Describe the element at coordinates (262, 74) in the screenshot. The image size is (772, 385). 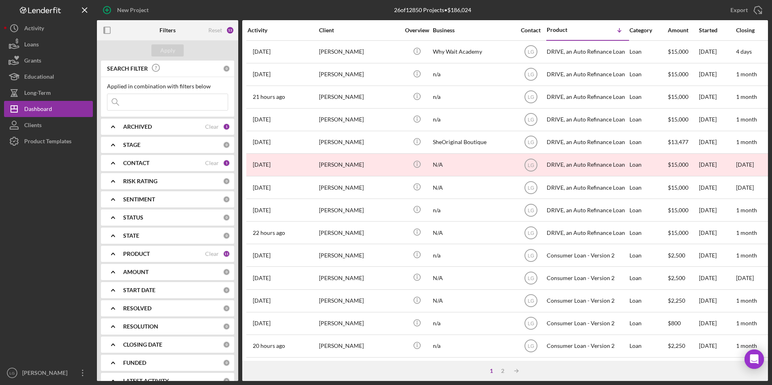
I see `time: 2025-07-29 18:36` at that location.